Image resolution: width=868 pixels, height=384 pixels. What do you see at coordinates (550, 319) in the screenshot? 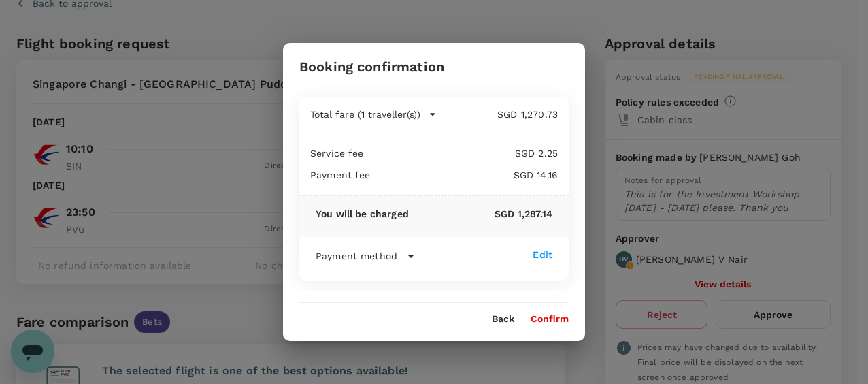
I see `button: Confirm` at bounding box center [550, 319].